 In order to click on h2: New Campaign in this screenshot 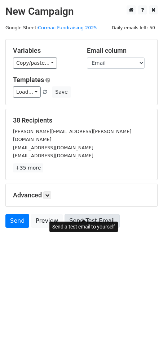, I will do `click(82, 12)`.